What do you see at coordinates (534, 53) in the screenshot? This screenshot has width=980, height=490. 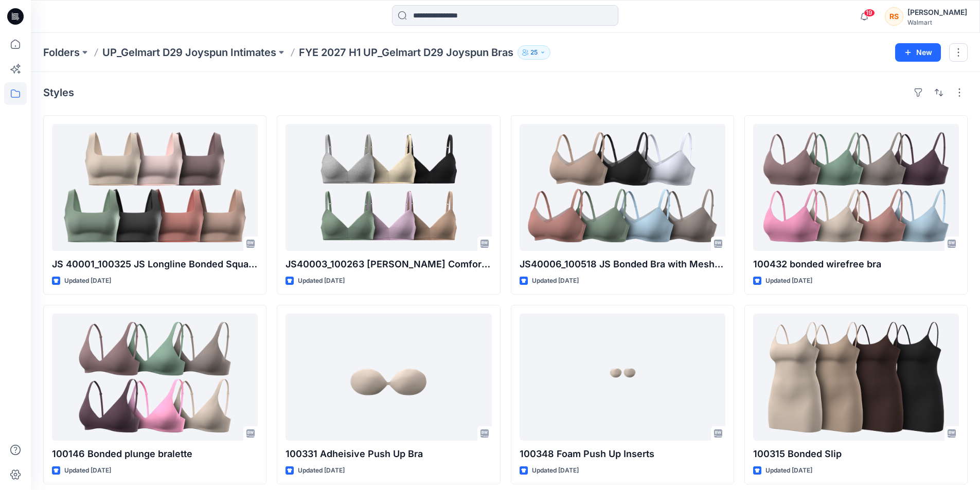 I see `p: 25` at bounding box center [534, 53].